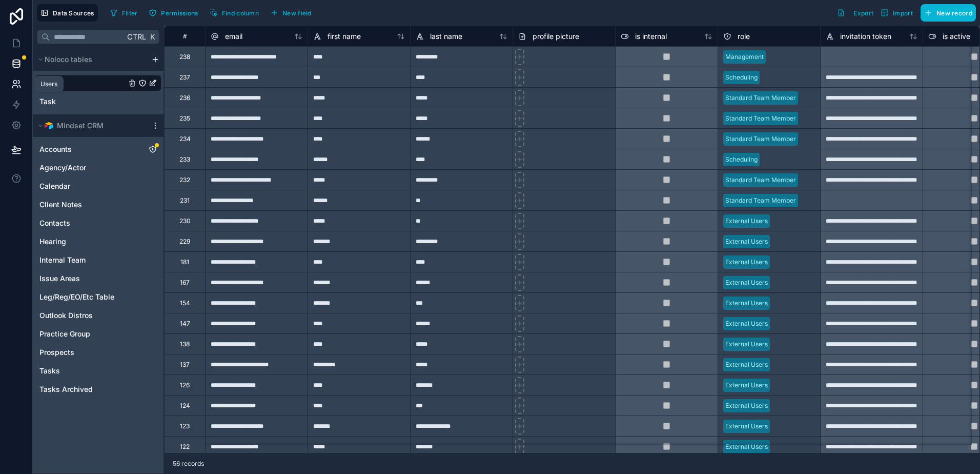 This screenshot has height=474, width=980. Describe the element at coordinates (185, 323) in the screenshot. I see `div: 147` at that location.